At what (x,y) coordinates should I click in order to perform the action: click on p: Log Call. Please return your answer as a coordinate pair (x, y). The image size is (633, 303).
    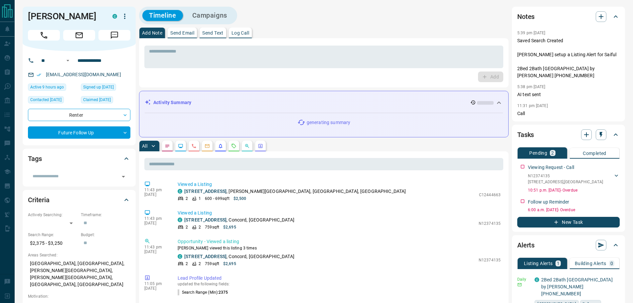
    Looking at the image, I should click on (240, 33).